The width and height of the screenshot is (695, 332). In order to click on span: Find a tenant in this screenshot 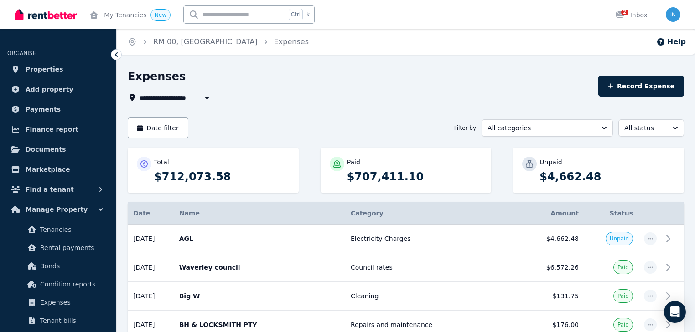, I will do `click(50, 190)`.